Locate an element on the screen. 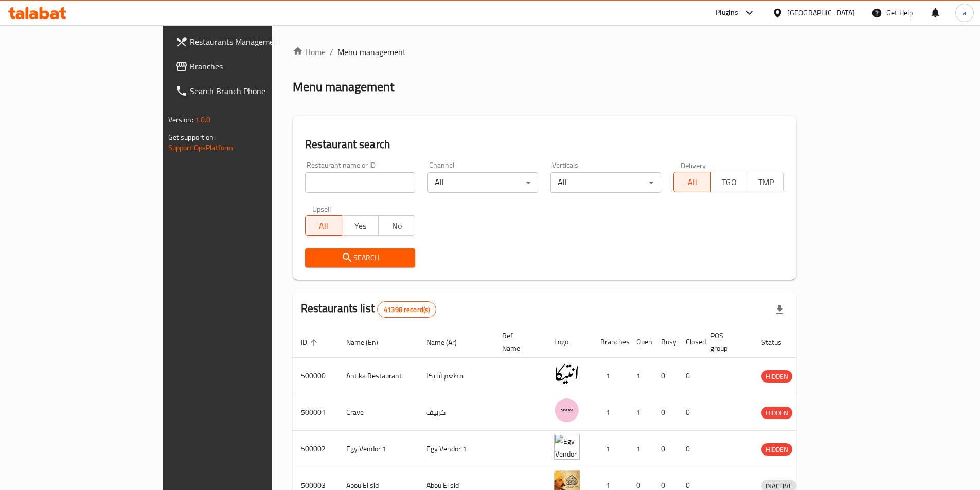 The width and height of the screenshot is (980, 490). button: TMP is located at coordinates (765, 182).